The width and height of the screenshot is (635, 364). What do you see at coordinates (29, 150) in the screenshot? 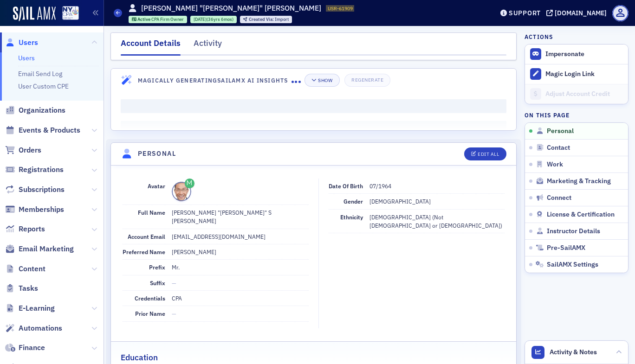
I see `span: Orders` at bounding box center [29, 150].